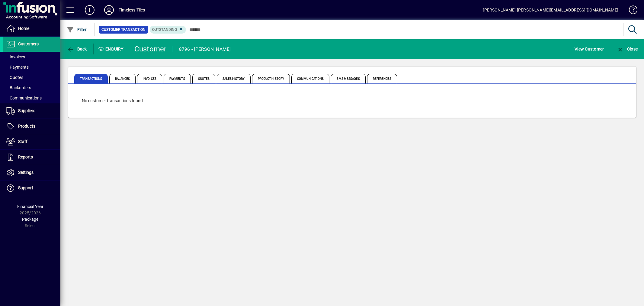 The height and width of the screenshot is (306, 644). What do you see at coordinates (32, 173) in the screenshot?
I see `a: Settings` at bounding box center [32, 173].